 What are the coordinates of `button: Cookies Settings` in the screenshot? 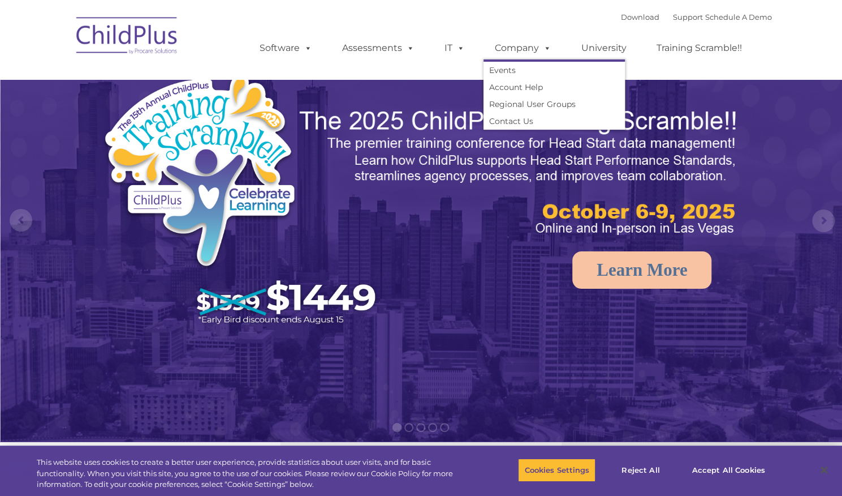 It's located at (557, 470).